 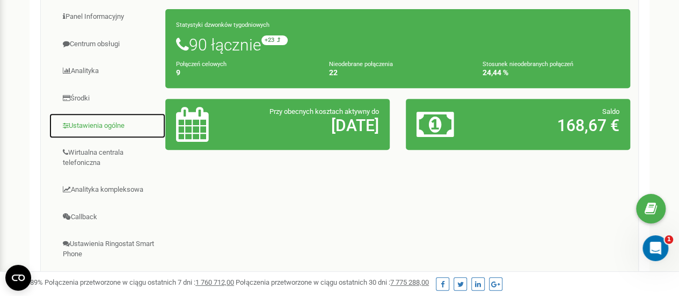 What do you see at coordinates (555, 125) in the screenshot?
I see `h2: 168,67 €` at bounding box center [555, 125].